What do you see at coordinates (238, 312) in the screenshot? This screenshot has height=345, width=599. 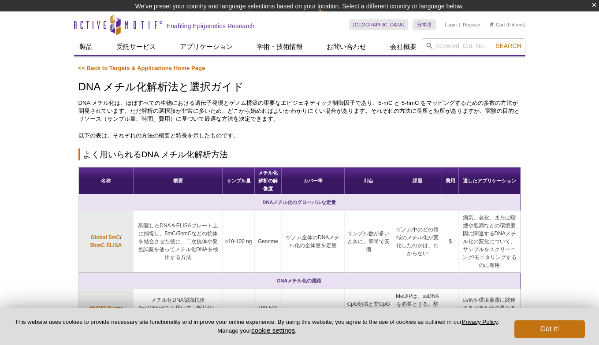 I see `td: >100 ng` at bounding box center [238, 312].